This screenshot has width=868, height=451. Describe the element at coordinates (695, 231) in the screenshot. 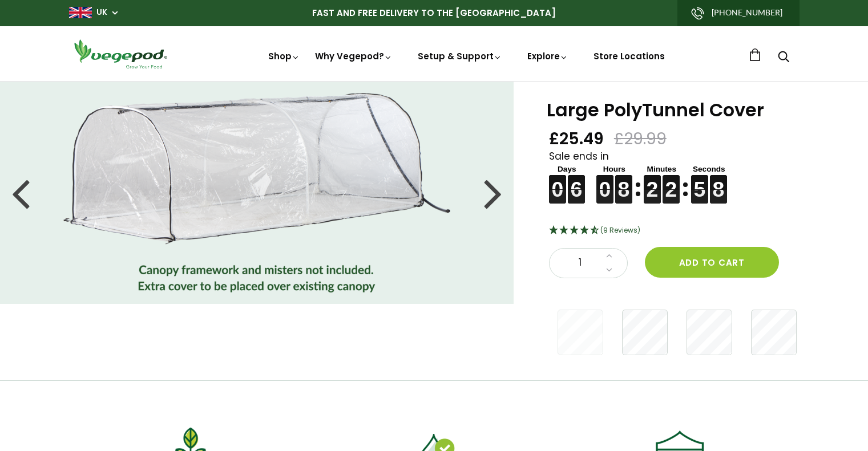

I see `div: 4.44 Stars - 9 Reviews` at that location.